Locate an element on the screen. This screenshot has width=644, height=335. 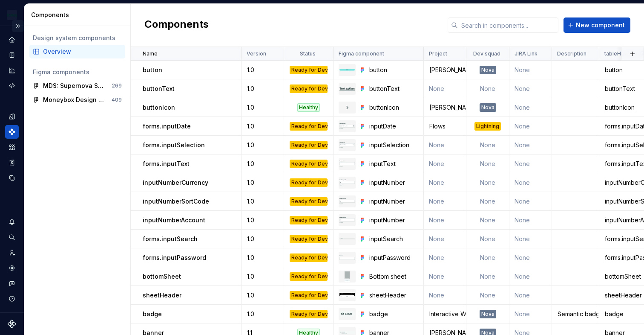
div: Home is located at coordinates (12, 39).